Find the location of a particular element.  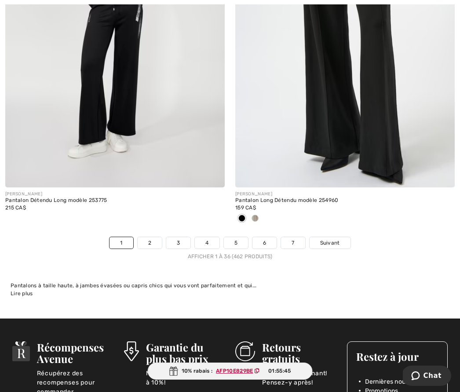

a: 3 is located at coordinates (178, 243).